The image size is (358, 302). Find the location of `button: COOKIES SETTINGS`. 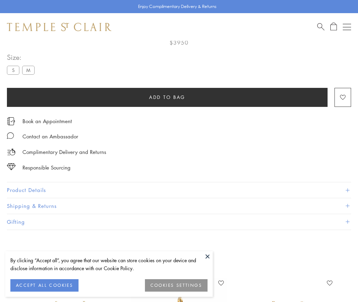

button: COOKIES SETTINGS is located at coordinates (176, 285).